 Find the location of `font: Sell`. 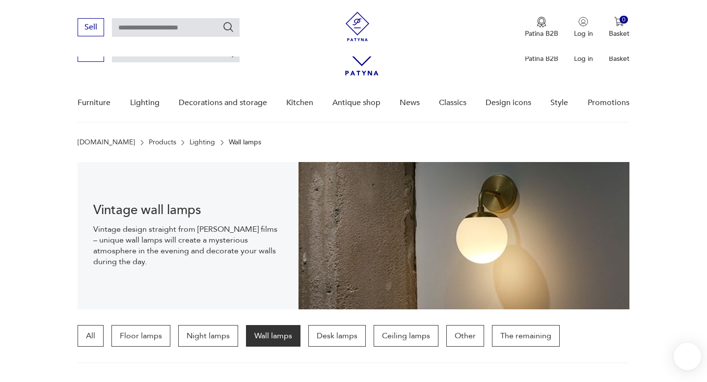

font: Sell is located at coordinates (91, 27).